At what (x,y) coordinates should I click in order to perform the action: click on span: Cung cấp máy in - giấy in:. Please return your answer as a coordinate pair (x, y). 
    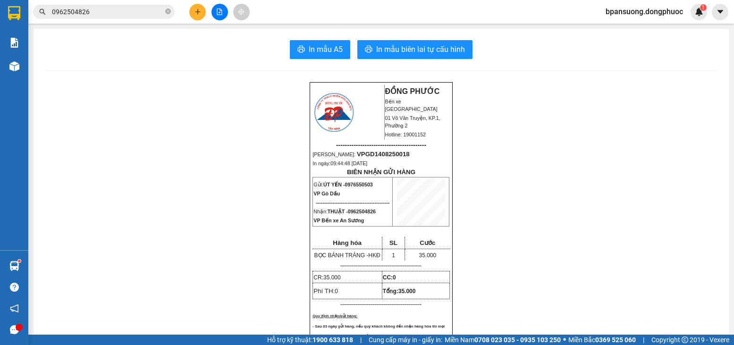
    Looking at the image, I should click on (405, 340).